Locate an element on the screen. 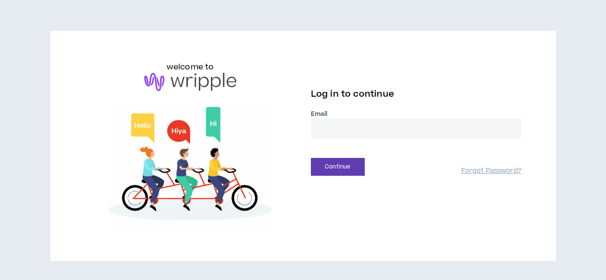  button: Continue is located at coordinates (338, 167).